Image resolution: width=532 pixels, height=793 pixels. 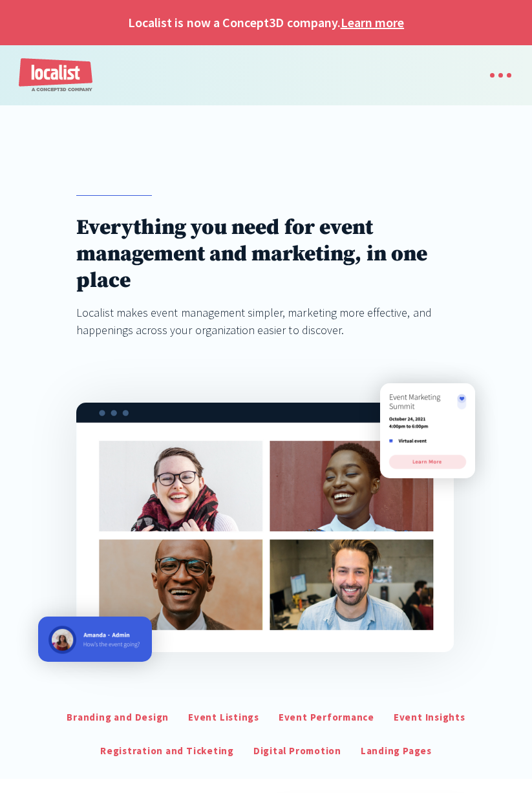 What do you see at coordinates (224, 718) in the screenshot?
I see `a: Event Listings` at bounding box center [224, 718].